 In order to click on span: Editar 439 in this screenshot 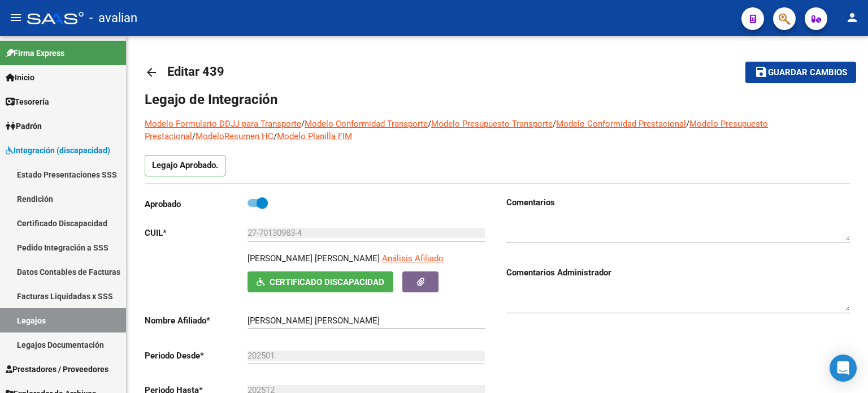, I will do `click(196, 71)`.